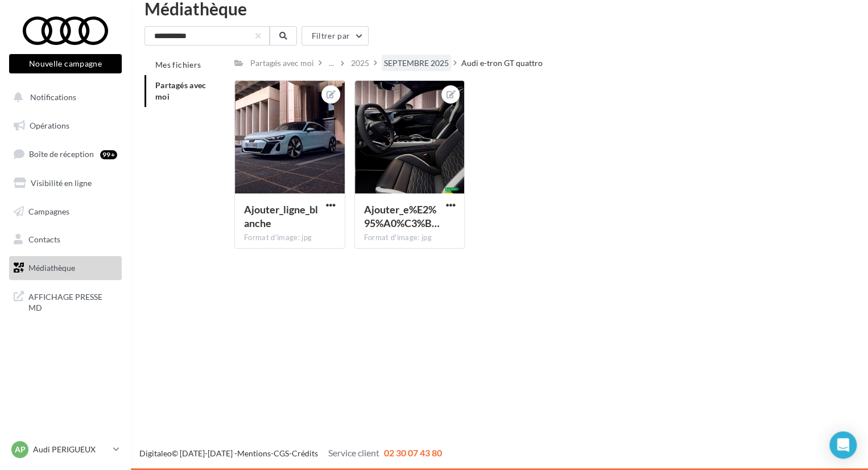 The width and height of the screenshot is (868, 470). Describe the element at coordinates (61, 153) in the screenshot. I see `span: Boîte de réception` at that location.